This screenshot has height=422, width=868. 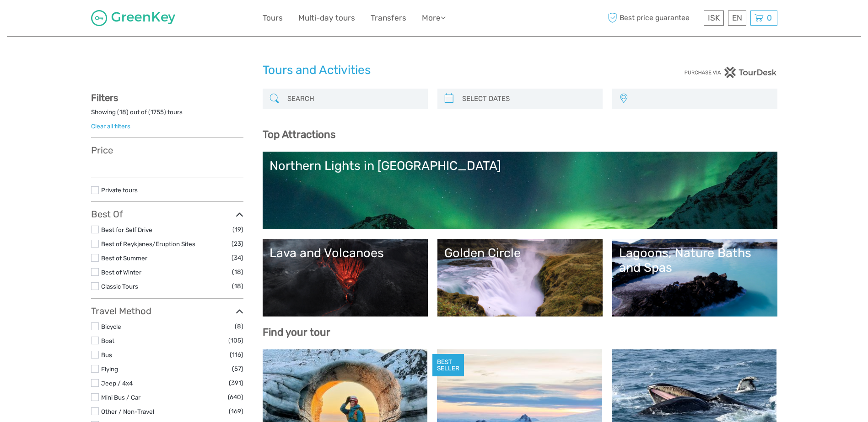 What do you see at coordinates (108, 341) in the screenshot?
I see `a: Boat` at bounding box center [108, 341].